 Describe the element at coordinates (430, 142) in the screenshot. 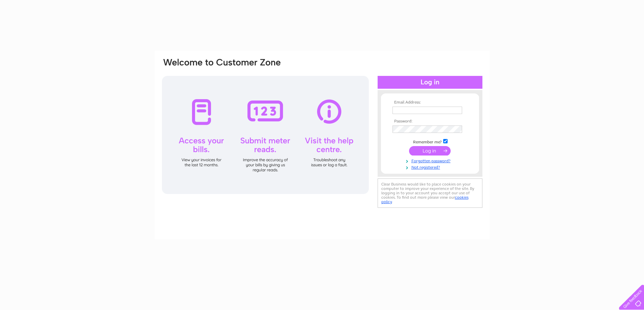

I see `td: Remember me?` at that location.